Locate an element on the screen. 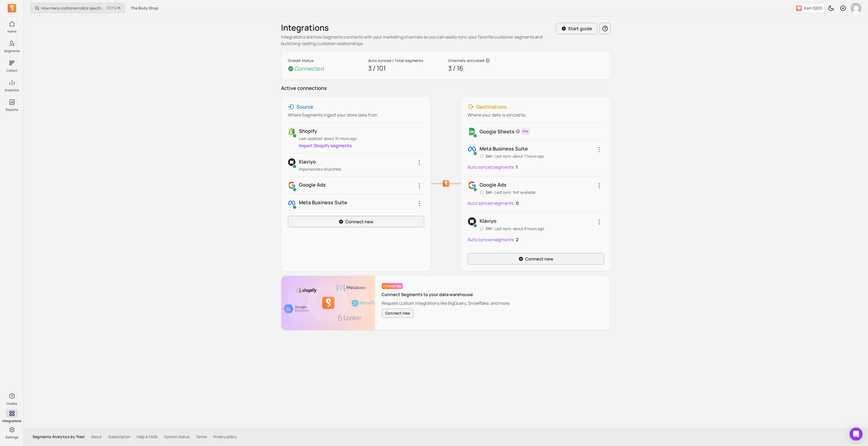 Image resolution: width=868 pixels, height=446 pixels. p: Imported lists: All profiles is located at coordinates (361, 169).